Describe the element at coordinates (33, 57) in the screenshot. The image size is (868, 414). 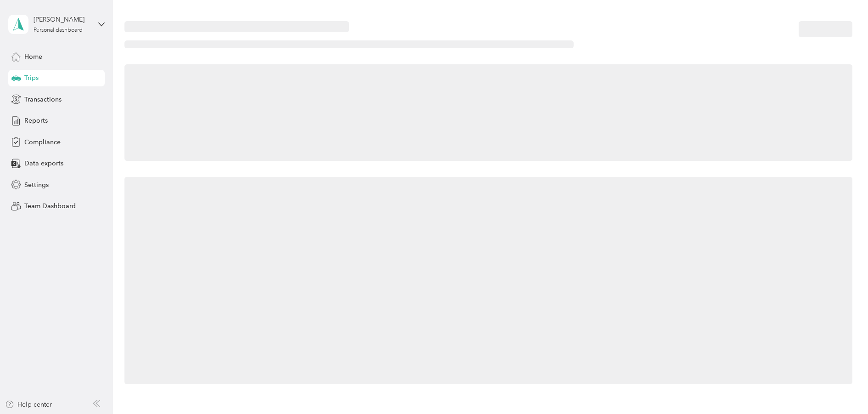
I see `span: Home` at that location.